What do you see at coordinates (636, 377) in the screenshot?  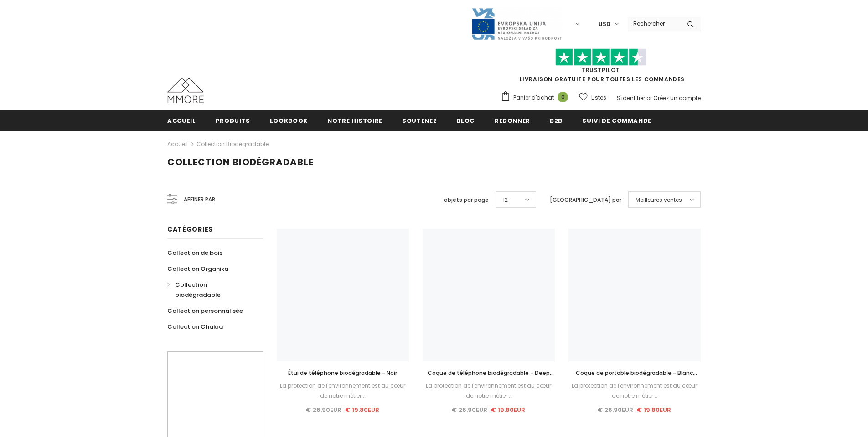 I see `span: Coque de portable biodégradable - Blanc naturel` at bounding box center [636, 377].